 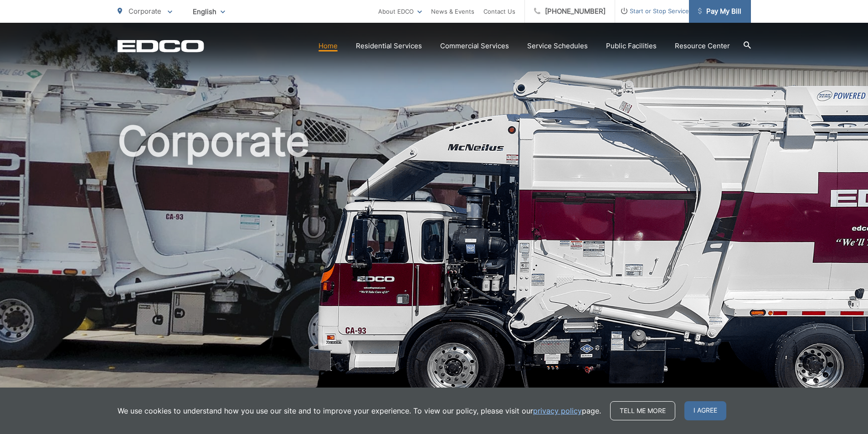 I want to click on span: I agree, so click(x=706, y=411).